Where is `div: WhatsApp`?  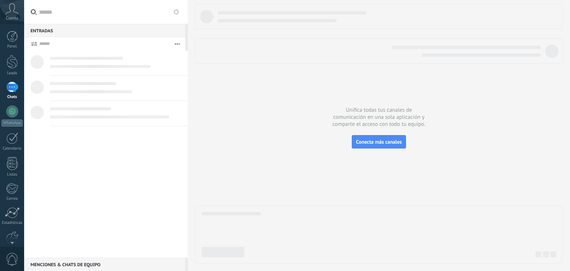
div: WhatsApp is located at coordinates (12, 123).